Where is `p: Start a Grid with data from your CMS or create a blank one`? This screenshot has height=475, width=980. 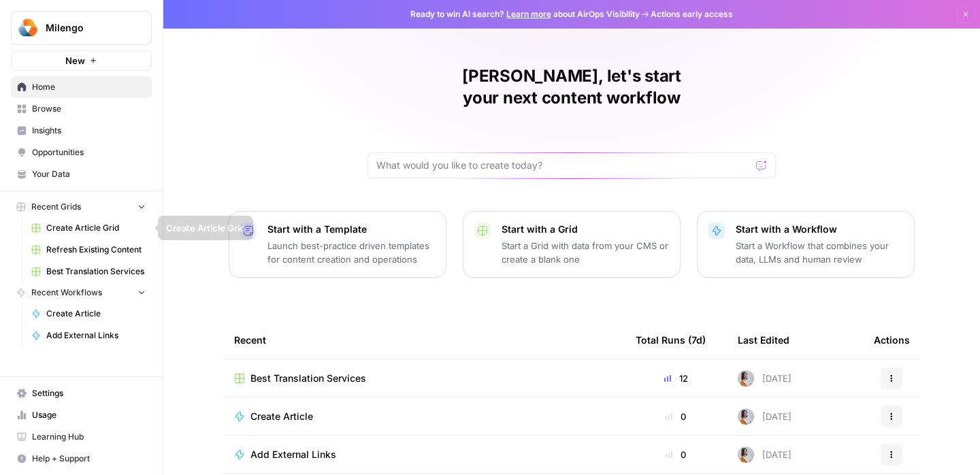 p: Start a Grid with data from your CMS or create a blank one is located at coordinates (585, 253).